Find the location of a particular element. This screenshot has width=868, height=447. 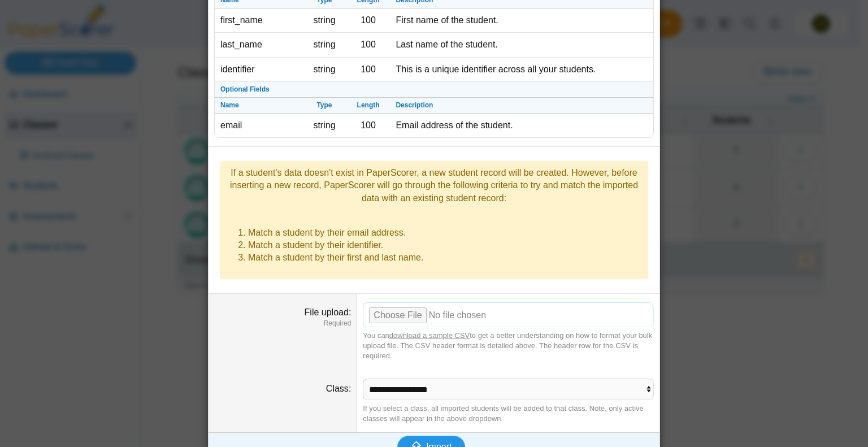

td: First name of the student. is located at coordinates (522, 20).